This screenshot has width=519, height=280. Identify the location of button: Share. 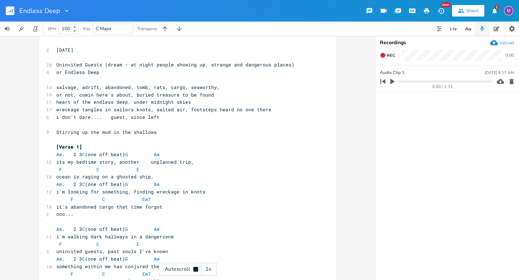
(468, 11).